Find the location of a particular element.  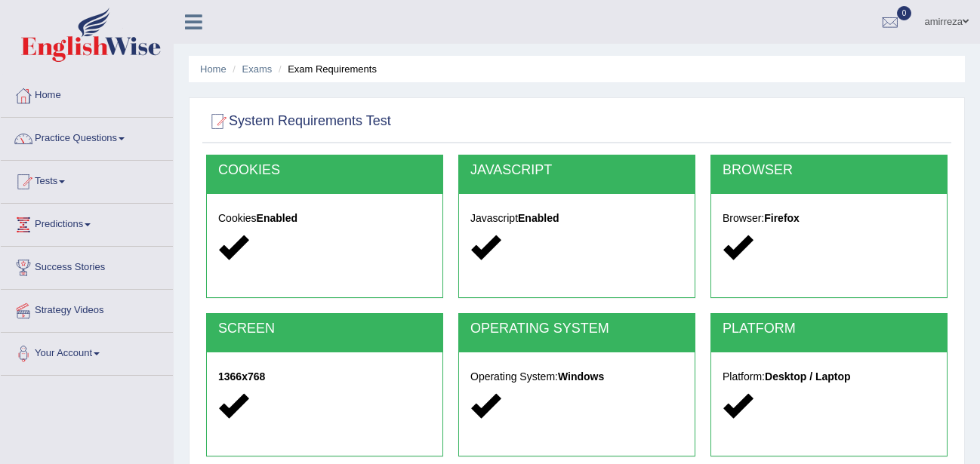

strong: Firefox is located at coordinates (781, 218).